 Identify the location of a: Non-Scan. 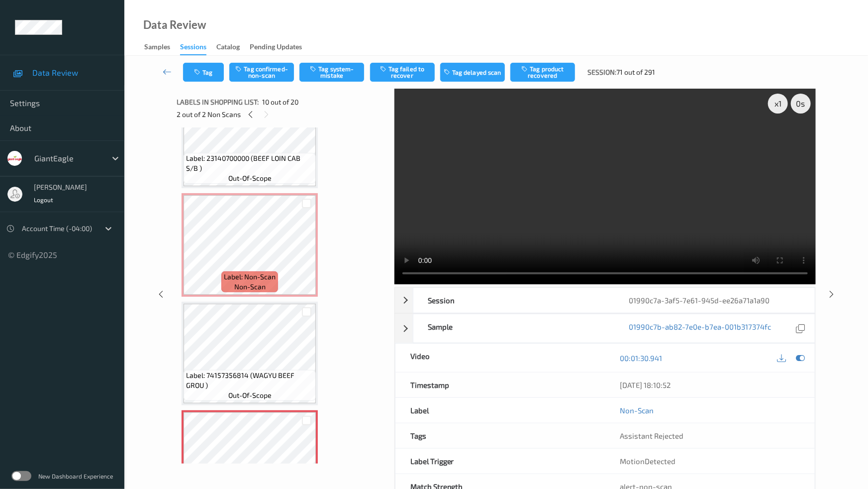
(637, 410).